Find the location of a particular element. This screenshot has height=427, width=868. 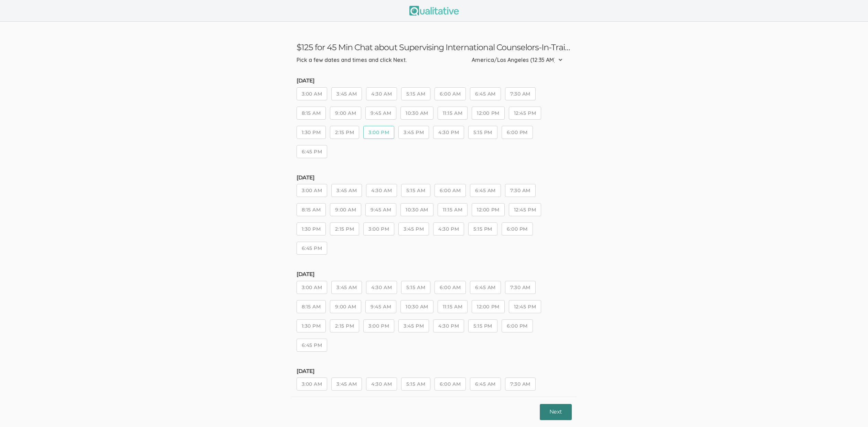

button: Next is located at coordinates (555, 413).